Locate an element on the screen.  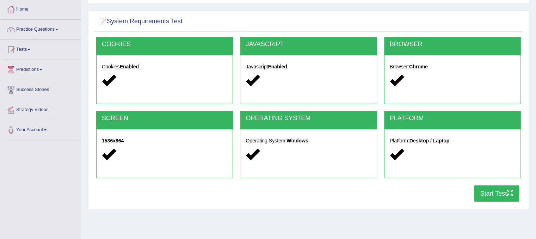
a: Tests is located at coordinates (40, 49).